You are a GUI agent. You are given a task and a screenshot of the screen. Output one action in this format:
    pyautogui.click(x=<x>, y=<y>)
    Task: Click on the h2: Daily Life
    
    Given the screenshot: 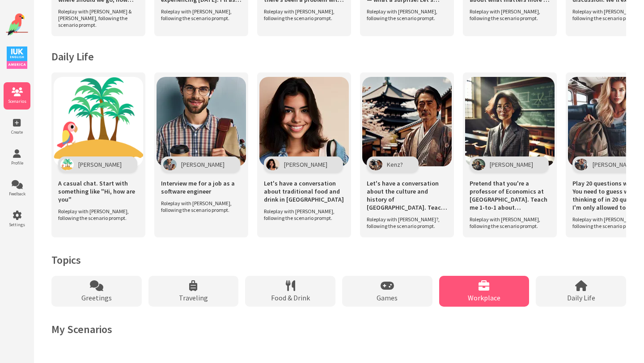 What is the action you would take?
    pyautogui.click(x=338, y=57)
    